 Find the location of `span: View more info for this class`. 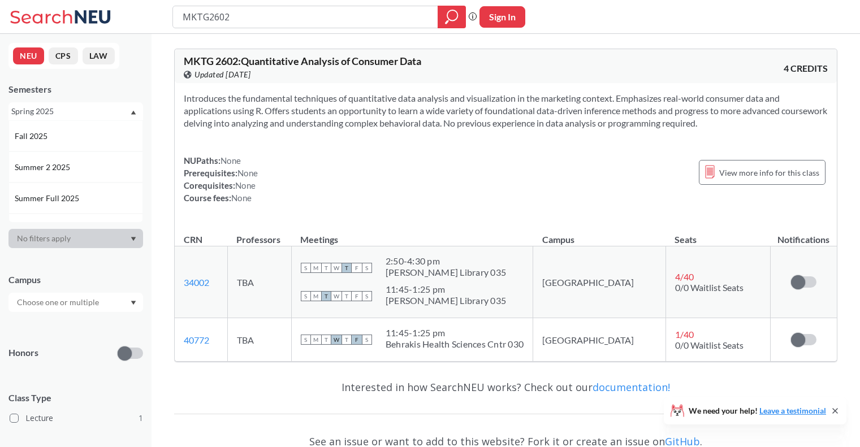

span: View more info for this class is located at coordinates (769, 172).